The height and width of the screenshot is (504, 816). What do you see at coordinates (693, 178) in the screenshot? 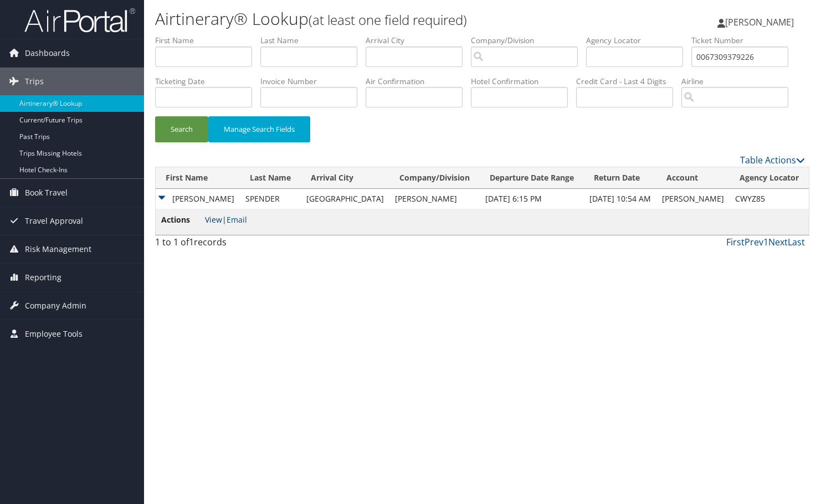
I see `th: Account: activate to sort column ascending` at bounding box center [693, 178].